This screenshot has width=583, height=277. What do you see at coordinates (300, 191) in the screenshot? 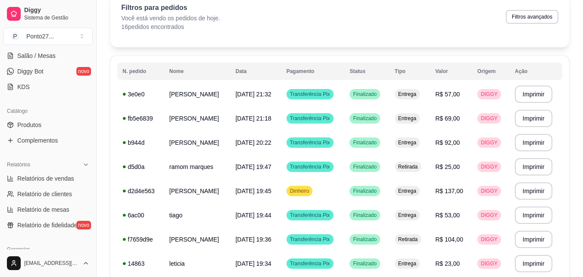
I see `span: Dinheiro` at bounding box center [300, 191].